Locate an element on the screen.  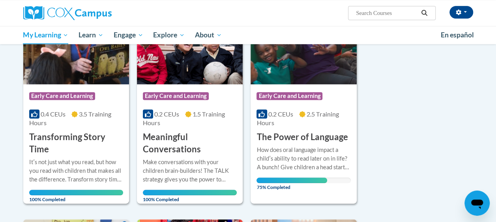
a: Explore is located at coordinates (169, 35).